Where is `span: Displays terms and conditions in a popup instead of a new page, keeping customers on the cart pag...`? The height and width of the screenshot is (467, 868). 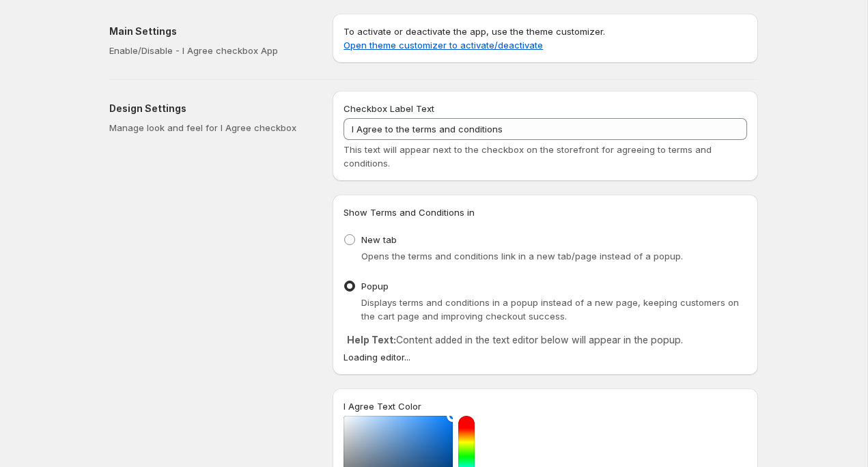
span: Displays terms and conditions in a popup instead of a new page, keeping customers on the cart pag... is located at coordinates (550, 309).